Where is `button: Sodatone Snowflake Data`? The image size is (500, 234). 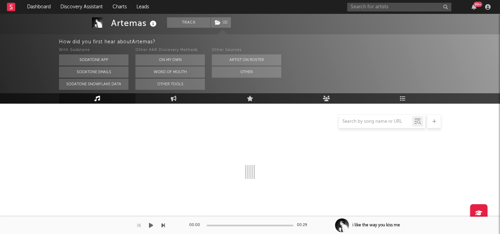
button: Sodatone Snowflake Data is located at coordinates (94, 84).